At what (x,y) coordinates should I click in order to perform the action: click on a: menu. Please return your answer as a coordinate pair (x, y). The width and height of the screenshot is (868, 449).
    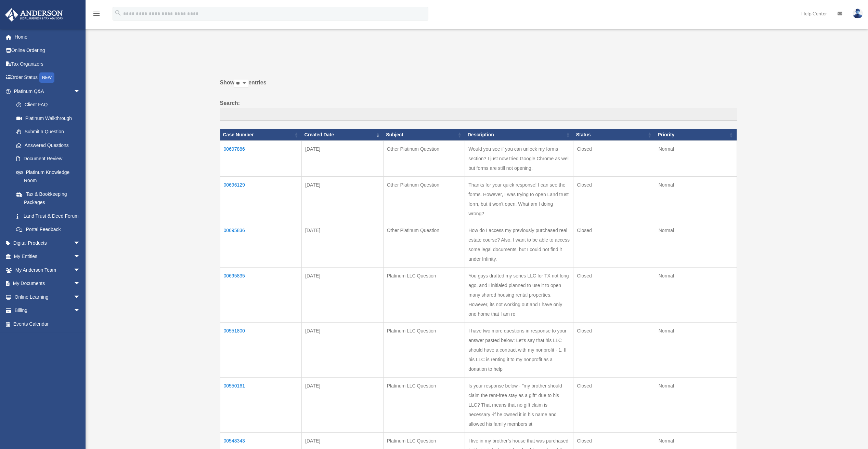
    Looking at the image, I should click on (96, 15).